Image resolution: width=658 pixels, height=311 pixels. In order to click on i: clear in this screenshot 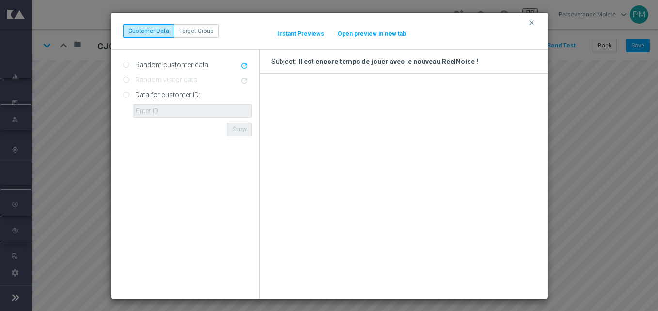, I will do `click(532, 23)`.